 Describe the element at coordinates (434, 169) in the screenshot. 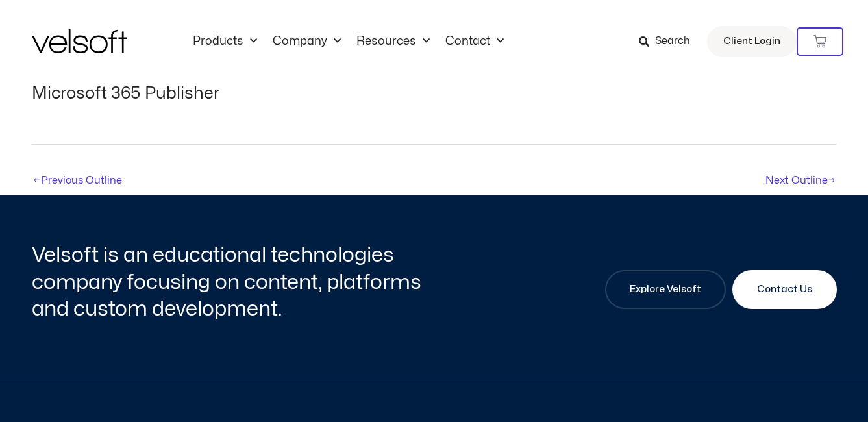

I see `nav: Post navigation` at that location.